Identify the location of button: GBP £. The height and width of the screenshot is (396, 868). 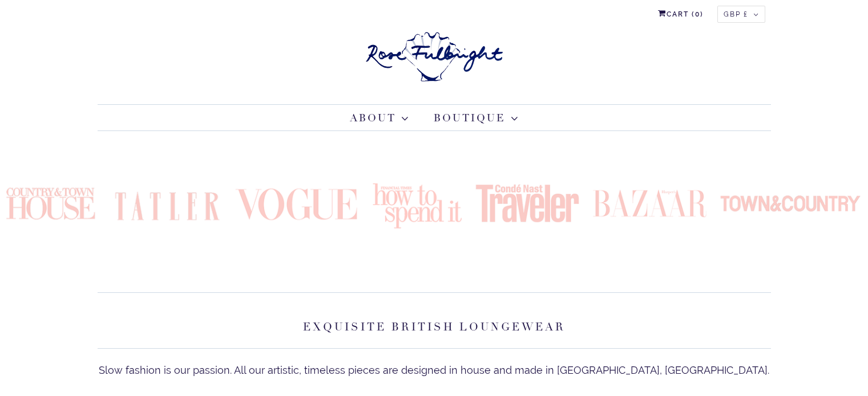
(741, 14).